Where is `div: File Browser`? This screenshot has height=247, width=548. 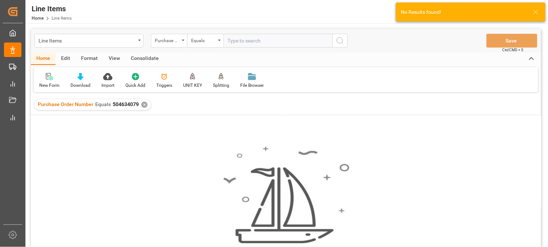 div: File Browser is located at coordinates (252, 85).